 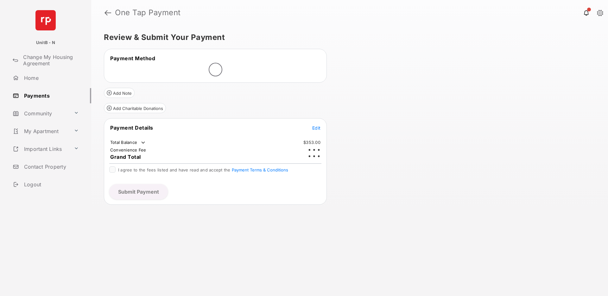 What do you see at coordinates (260, 170) in the screenshot?
I see `button: I agree to the fees listed and have read and accept the` at bounding box center [260, 170].